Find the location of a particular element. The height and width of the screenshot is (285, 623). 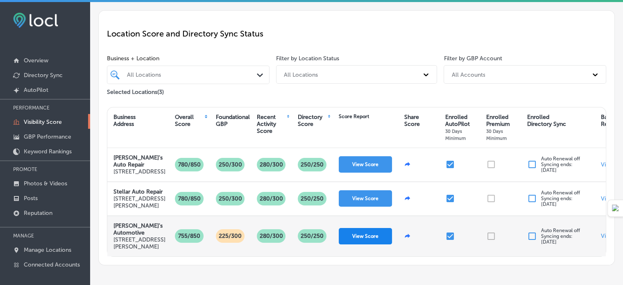

p: 755/850 is located at coordinates (189, 235).